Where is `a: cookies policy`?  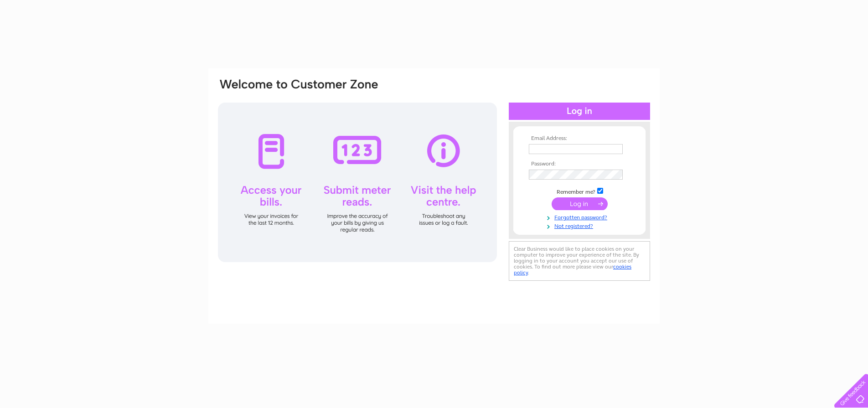
a: cookies policy is located at coordinates (573, 270).